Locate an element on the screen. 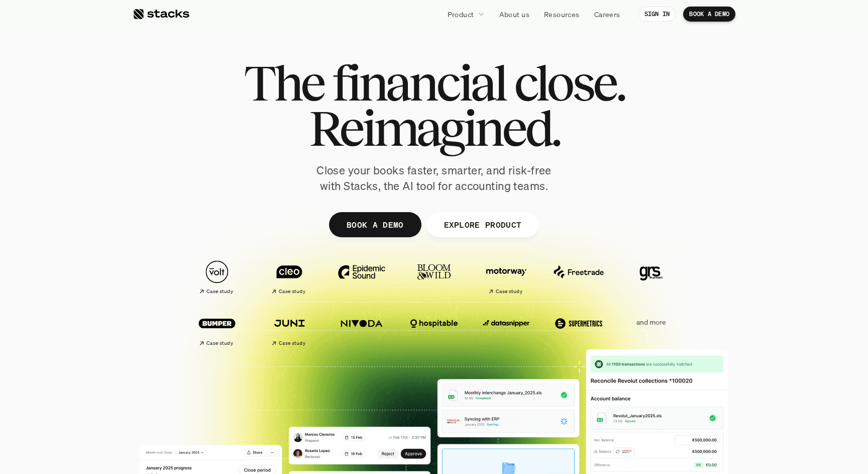 The height and width of the screenshot is (474, 868). a: About us is located at coordinates (514, 14).